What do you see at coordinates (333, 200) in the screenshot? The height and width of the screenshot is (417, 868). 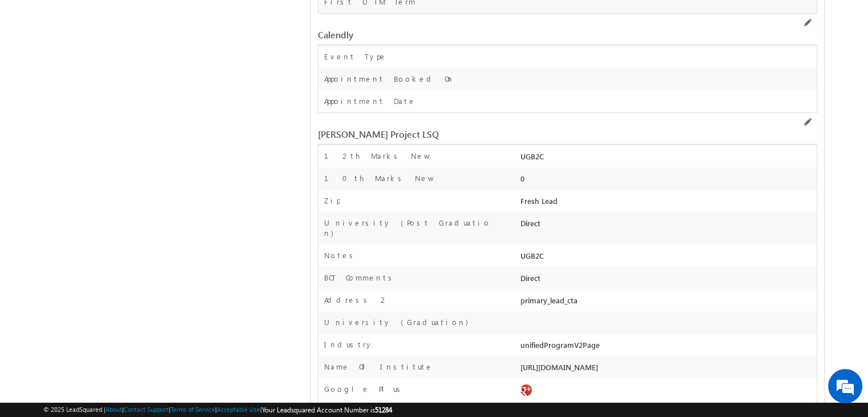 I see `label: Zip` at bounding box center [333, 200].